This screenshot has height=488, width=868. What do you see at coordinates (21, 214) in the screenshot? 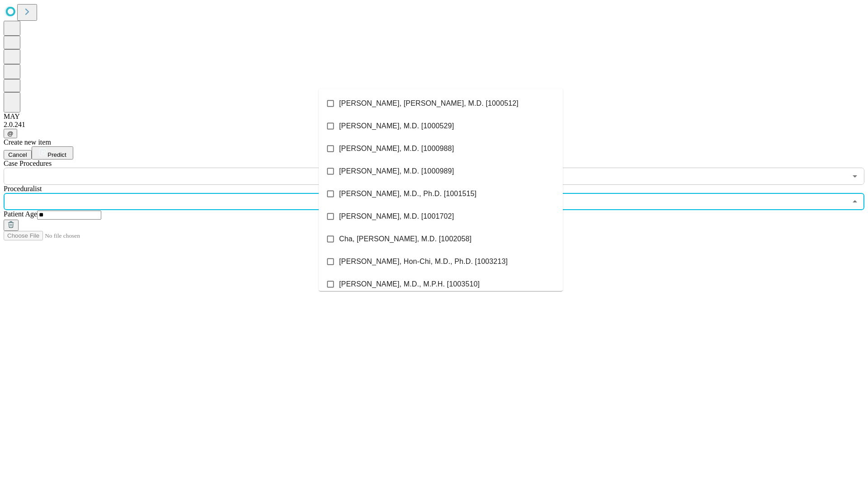
I see `span: Patient Age` at bounding box center [21, 214].